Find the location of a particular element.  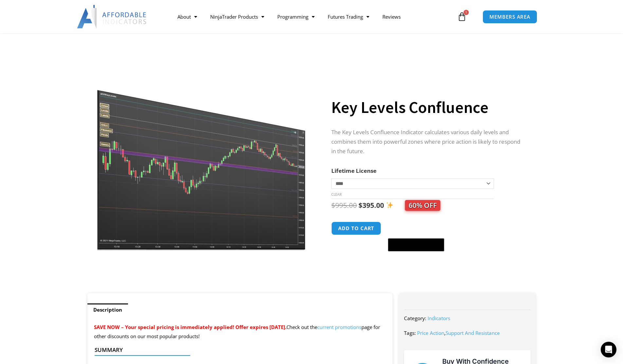

a: About is located at coordinates (187, 17).